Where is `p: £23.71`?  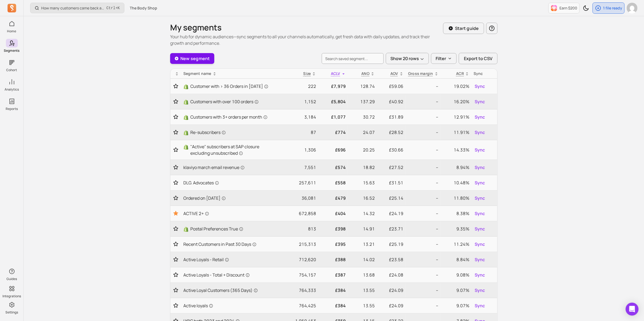 p: £23.71 is located at coordinates (391, 229).